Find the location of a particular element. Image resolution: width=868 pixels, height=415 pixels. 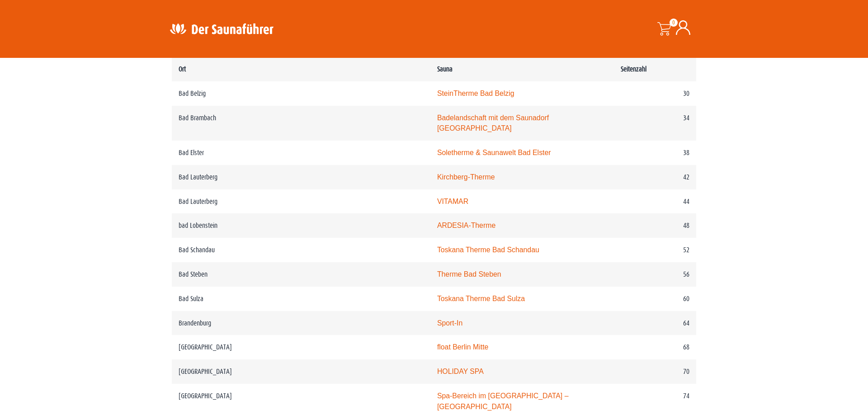

a: Soletherme & Saunawelt Bad Elster is located at coordinates (494, 152).